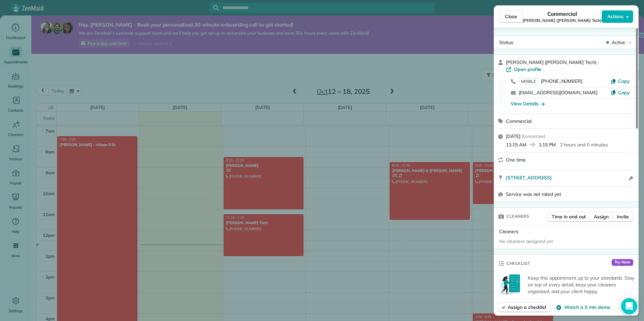 This screenshot has height=321, width=644. Describe the element at coordinates (569, 217) in the screenshot. I see `span: Time in and out` at that location.